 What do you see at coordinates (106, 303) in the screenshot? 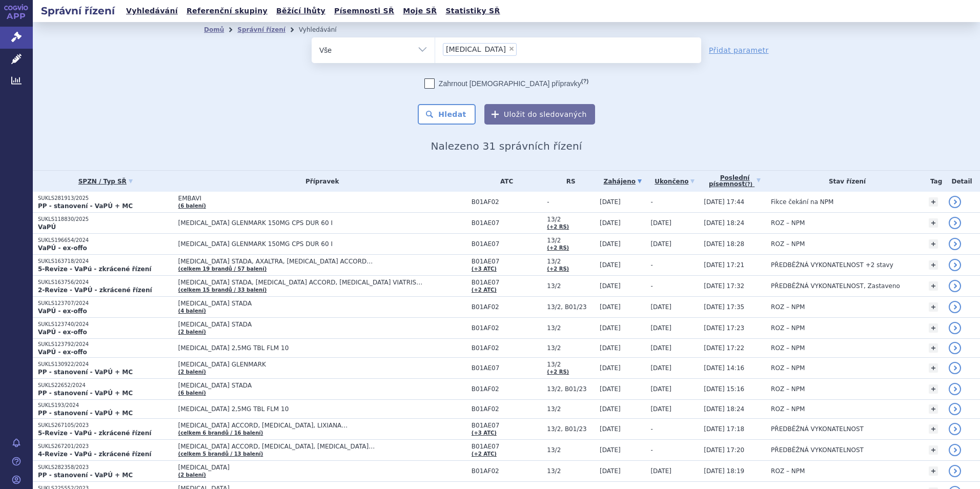
I see `p: SUKLS123707/2024` at bounding box center [106, 303].